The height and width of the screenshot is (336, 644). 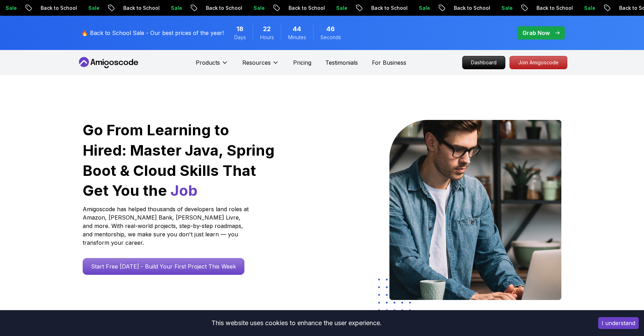 I want to click on p: 🔥 Back to School Sale - Our best prices of the year!, so click(x=152, y=33).